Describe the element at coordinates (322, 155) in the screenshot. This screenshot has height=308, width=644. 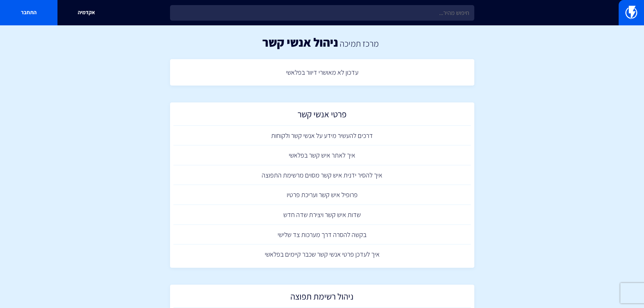
I see `a: איך לאתר איש קשר בפלאשי` at that location.